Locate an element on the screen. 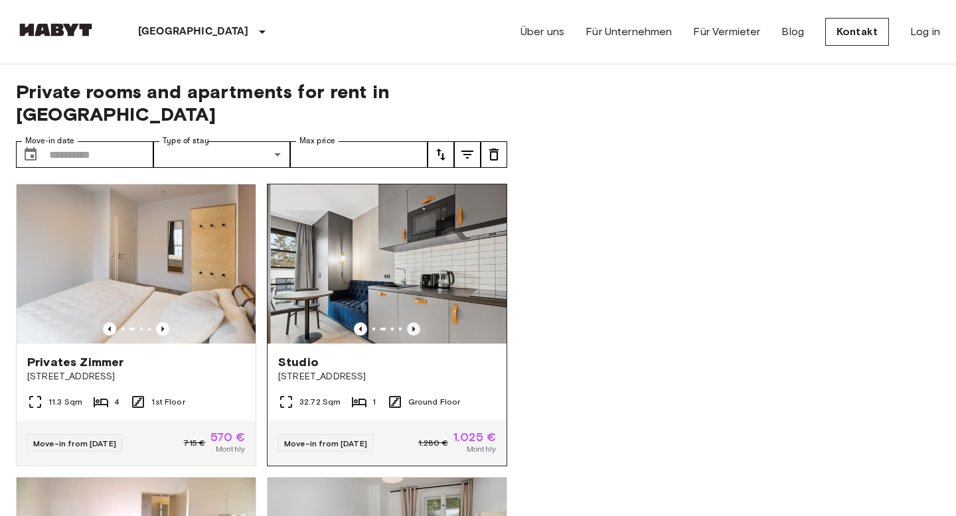 Image resolution: width=956 pixels, height=516 pixels. span: 570 € is located at coordinates (228, 437).